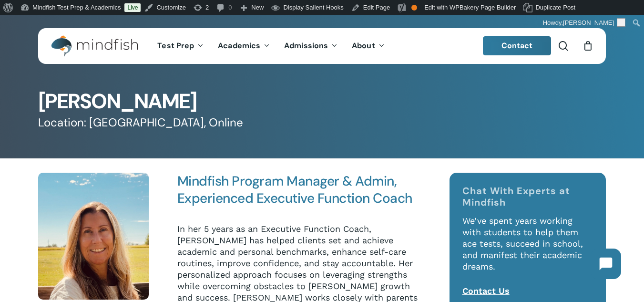 This screenshot has height=302, width=644. Describe the element at coordinates (271, 46) in the screenshot. I see `nav: Main Menu` at that location.